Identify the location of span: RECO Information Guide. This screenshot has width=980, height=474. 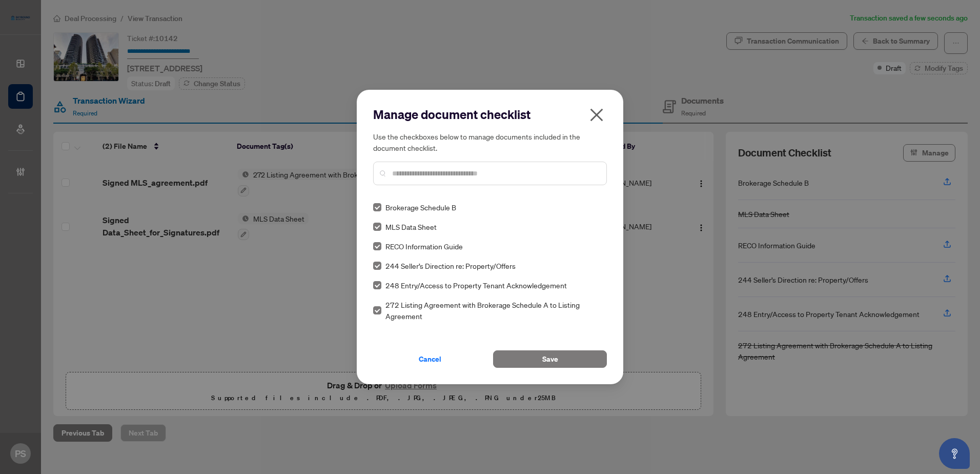
(424, 246).